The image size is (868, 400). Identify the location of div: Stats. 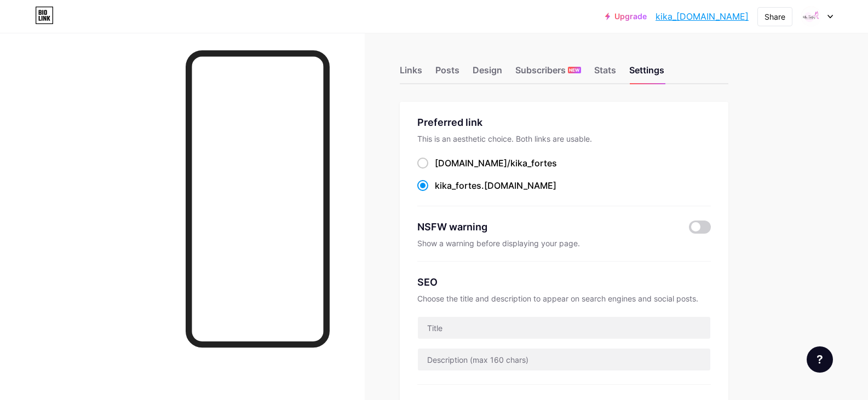
(605, 73).